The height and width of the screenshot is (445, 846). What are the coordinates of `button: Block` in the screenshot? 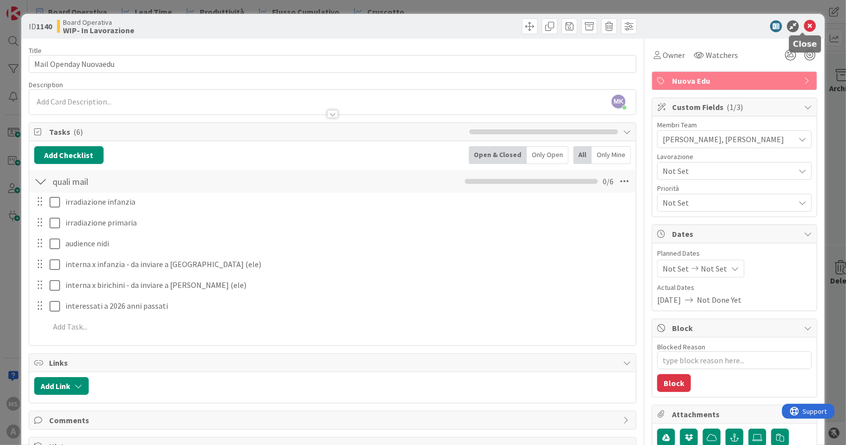 It's located at (674, 383).